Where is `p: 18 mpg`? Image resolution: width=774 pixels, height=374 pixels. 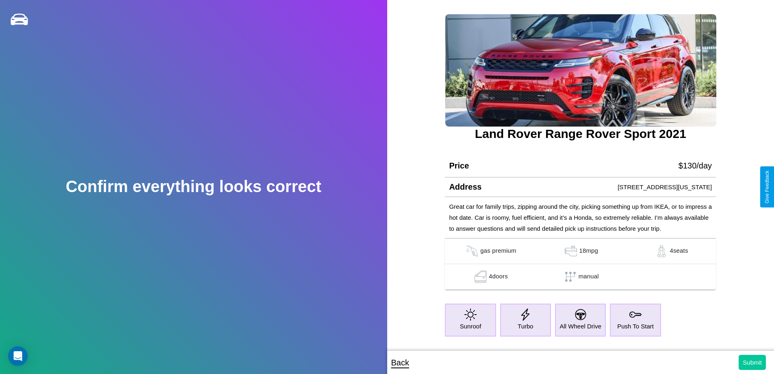
p: 18 mpg is located at coordinates (589, 251).